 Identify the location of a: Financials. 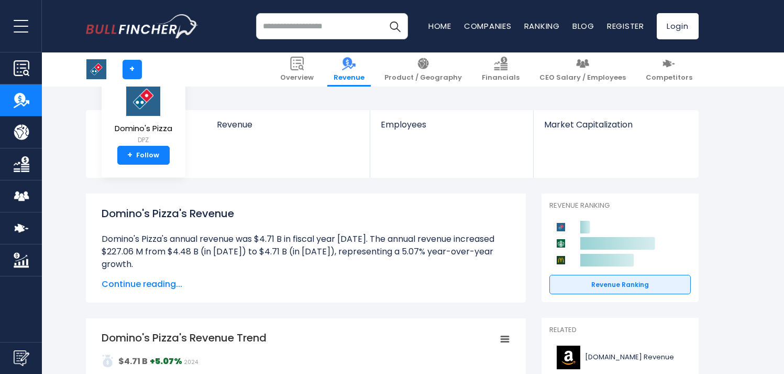
(501, 69).